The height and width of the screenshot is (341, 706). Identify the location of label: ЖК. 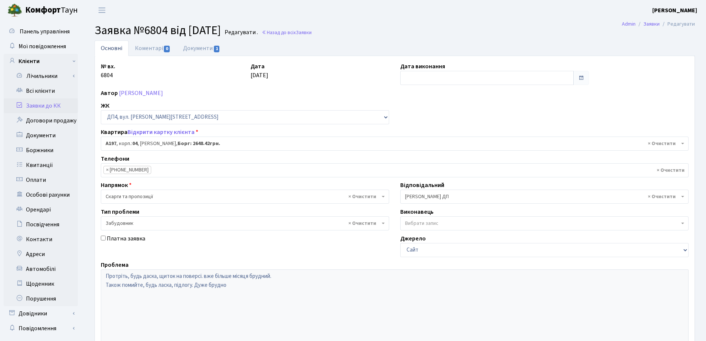
(105, 106).